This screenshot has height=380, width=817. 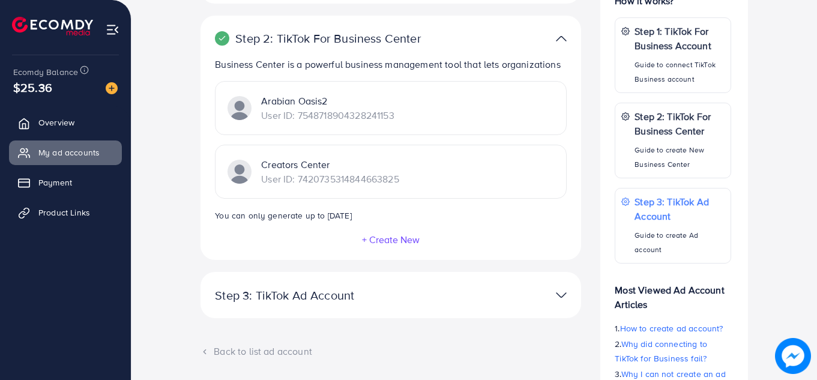 I want to click on a: Product Links, so click(x=65, y=213).